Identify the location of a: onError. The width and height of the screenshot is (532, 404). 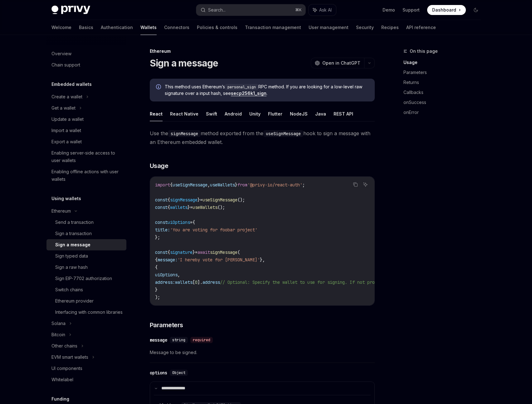
(445, 113).